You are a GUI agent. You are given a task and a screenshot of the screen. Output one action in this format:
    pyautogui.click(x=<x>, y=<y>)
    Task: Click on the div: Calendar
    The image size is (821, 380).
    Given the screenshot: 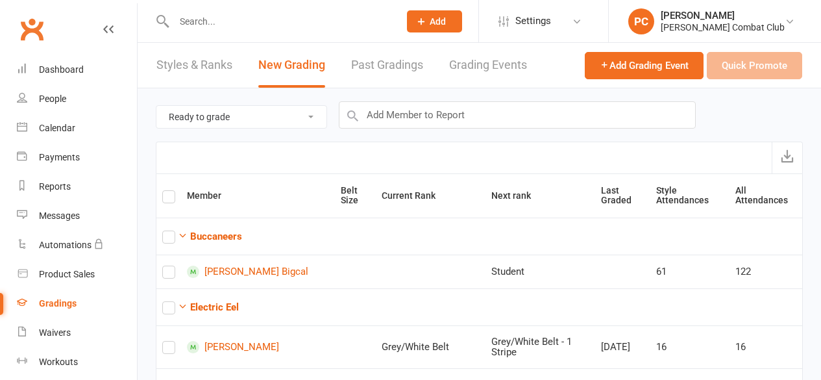 What is the action you would take?
    pyautogui.click(x=57, y=128)
    